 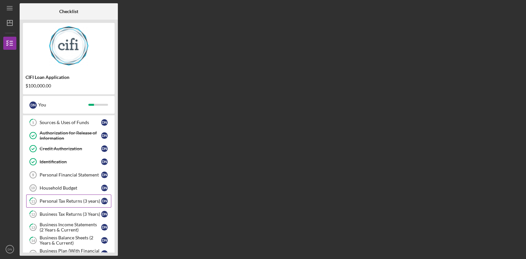 I want to click on b: Checklist, so click(x=69, y=11).